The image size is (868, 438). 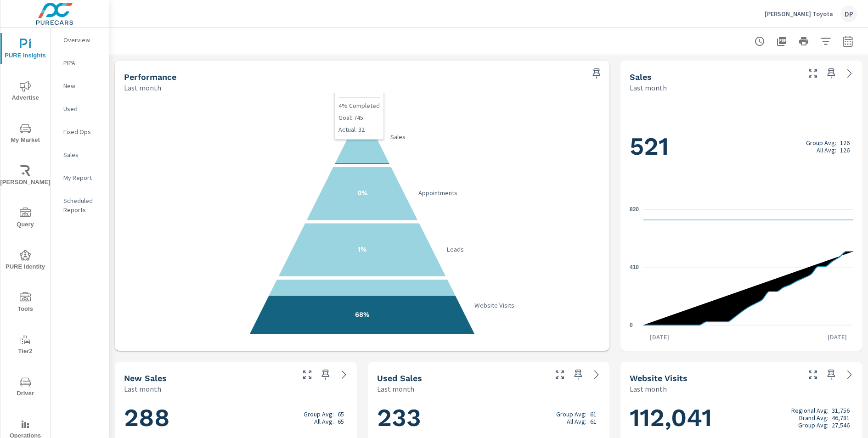 I want to click on div: Scheduled Reports, so click(x=79, y=206).